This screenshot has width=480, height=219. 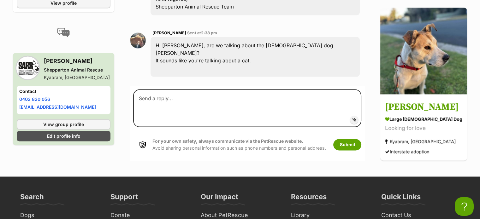 What do you see at coordinates (64, 124) in the screenshot?
I see `a: View group profile` at bounding box center [64, 124].